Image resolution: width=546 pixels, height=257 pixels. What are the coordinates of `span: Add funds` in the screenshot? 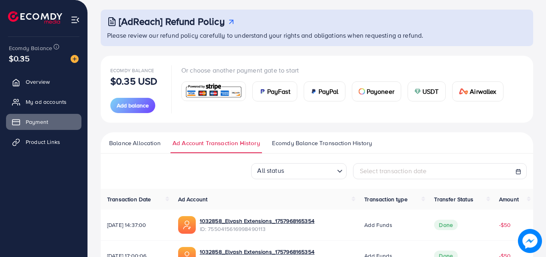 It's located at (378, 225).